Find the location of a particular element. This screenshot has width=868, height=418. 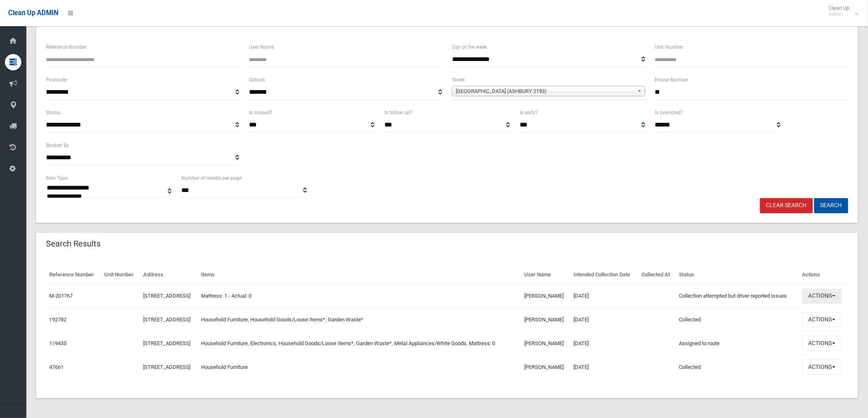

a: 47661 is located at coordinates (56, 367).